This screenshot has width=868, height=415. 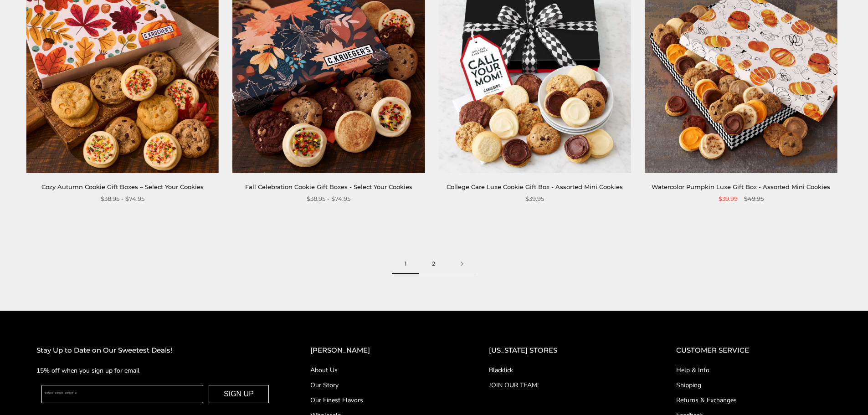 What do you see at coordinates (155, 350) in the screenshot?
I see `h2: Stay Up to Date on Our Sweetest Deals!` at bounding box center [155, 350].